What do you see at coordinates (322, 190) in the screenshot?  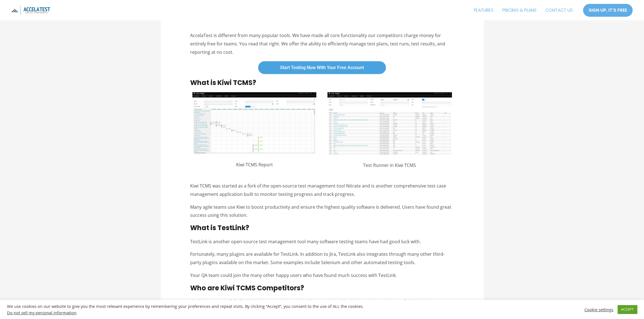 I see `p: Kiwi TCMS was started as a fork of the open-source test management tool Nitrate and is another co...` at bounding box center [322, 190].